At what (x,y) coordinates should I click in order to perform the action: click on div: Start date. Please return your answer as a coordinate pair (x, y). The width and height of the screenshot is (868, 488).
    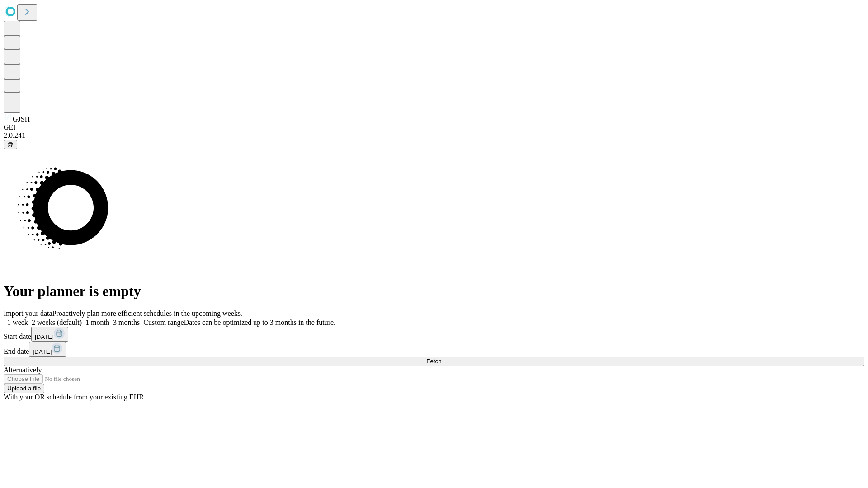
    Looking at the image, I should click on (434, 334).